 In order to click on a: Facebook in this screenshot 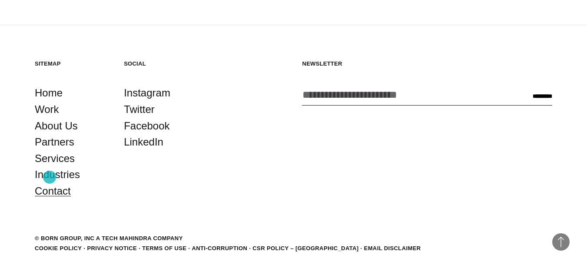, I will do `click(146, 126)`.